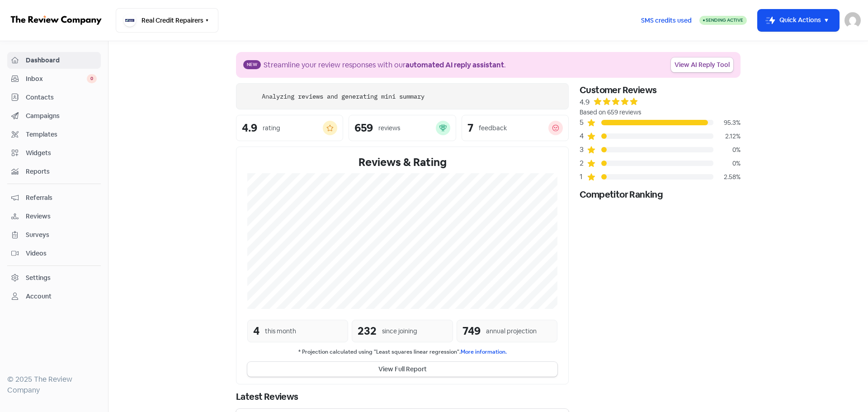 The width and height of the screenshot is (868, 412). I want to click on div: Customer Reviews, so click(660, 90).